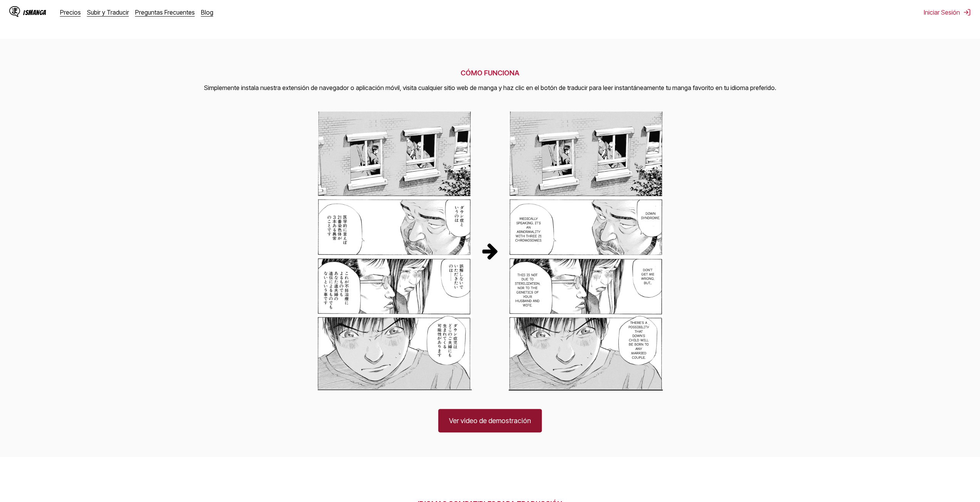  I want to click on a: Blog, so click(207, 12).